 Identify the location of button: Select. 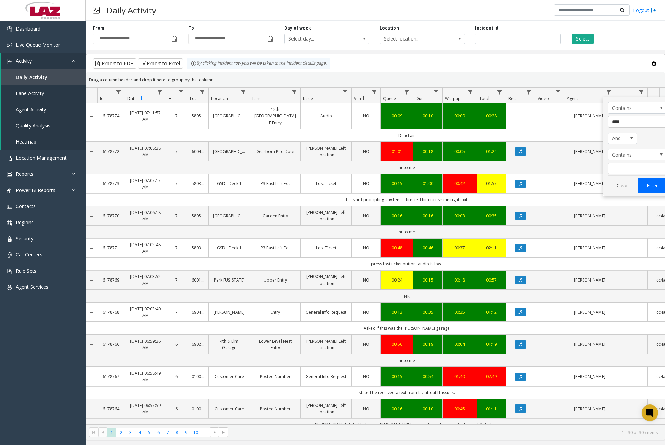
(583, 39).